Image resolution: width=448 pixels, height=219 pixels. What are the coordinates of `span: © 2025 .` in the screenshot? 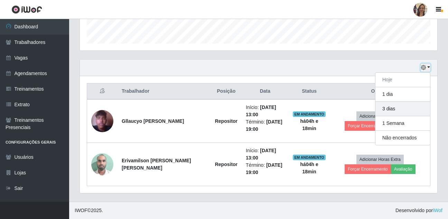 It's located at (89, 210).